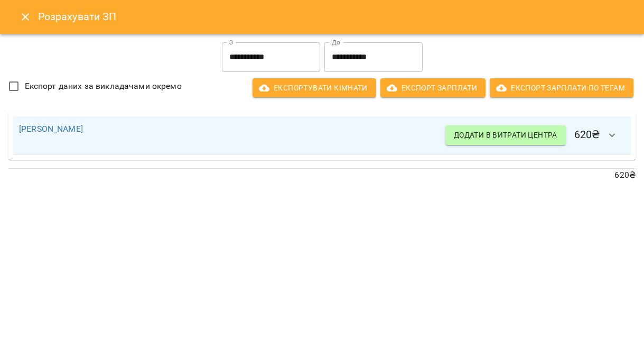 The width and height of the screenshot is (644, 354). I want to click on button: Експорт Зарплати по тегам, so click(561, 88).